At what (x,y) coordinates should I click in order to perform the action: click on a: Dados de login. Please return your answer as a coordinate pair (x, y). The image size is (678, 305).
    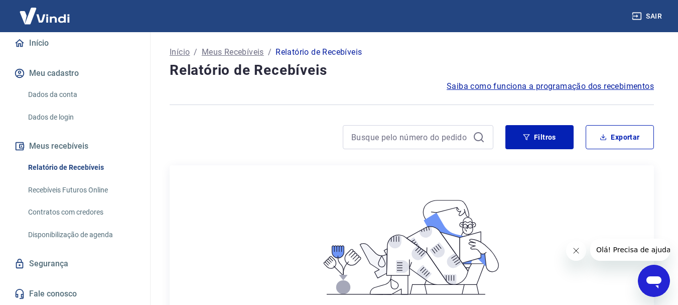
    Looking at the image, I should click on (81, 117).